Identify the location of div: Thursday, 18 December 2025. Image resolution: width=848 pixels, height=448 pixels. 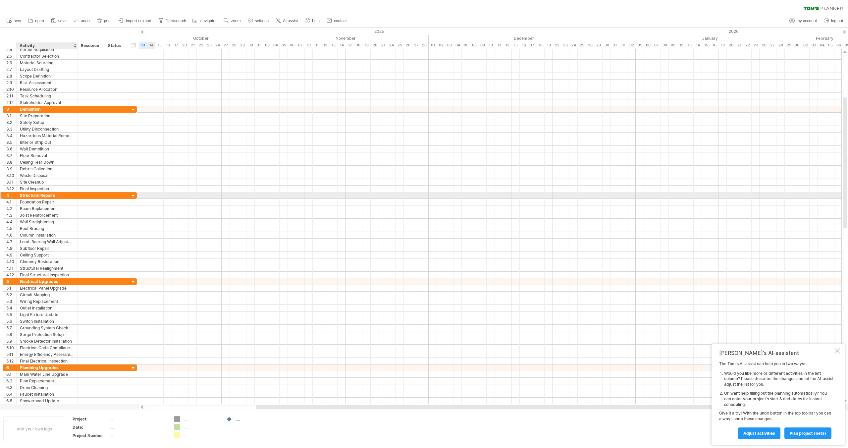
(540, 45).